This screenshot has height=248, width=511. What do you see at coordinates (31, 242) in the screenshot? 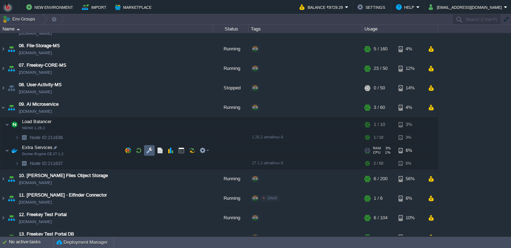
I see `div: No active tasks` at bounding box center [31, 242].